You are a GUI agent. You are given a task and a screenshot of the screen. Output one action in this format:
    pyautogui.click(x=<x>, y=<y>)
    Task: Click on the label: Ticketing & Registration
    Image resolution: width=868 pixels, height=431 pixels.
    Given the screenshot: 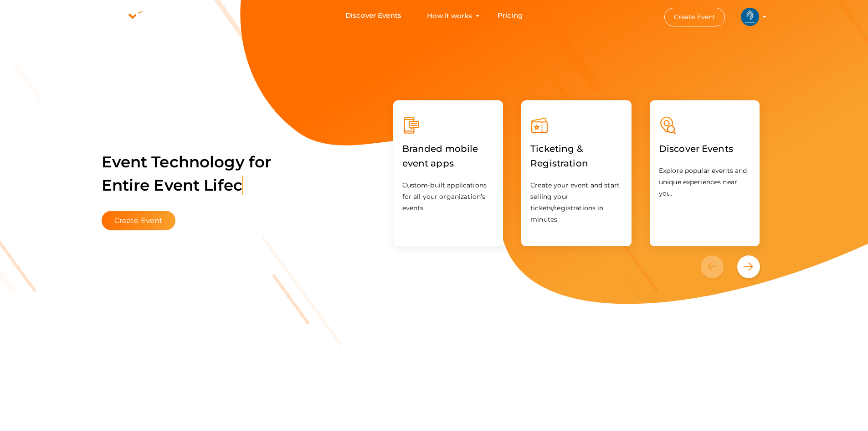 What is the action you would take?
    pyautogui.click(x=576, y=156)
    